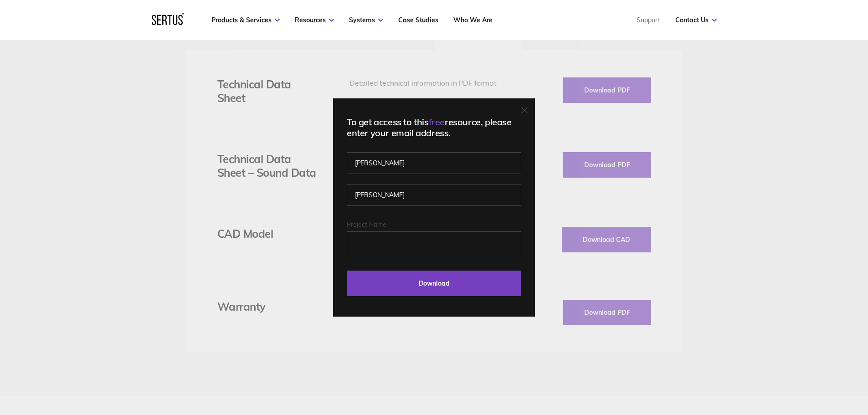 This screenshot has height=415, width=868. I want to click on input: Download, so click(434, 283).